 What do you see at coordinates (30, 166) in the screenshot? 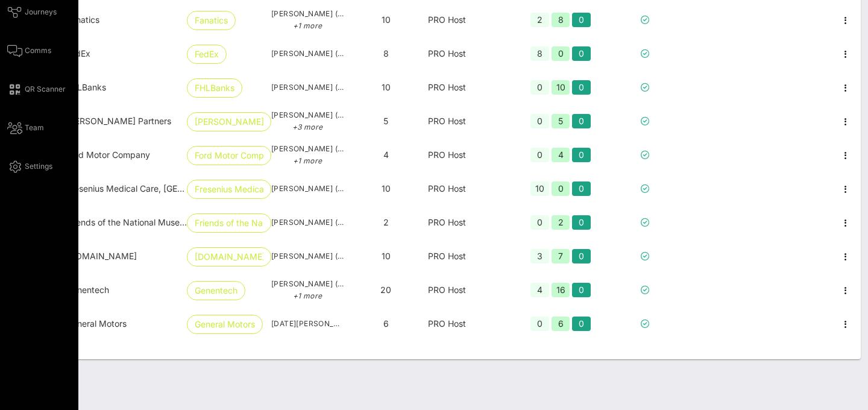
I see `a: Settings` at bounding box center [30, 166].